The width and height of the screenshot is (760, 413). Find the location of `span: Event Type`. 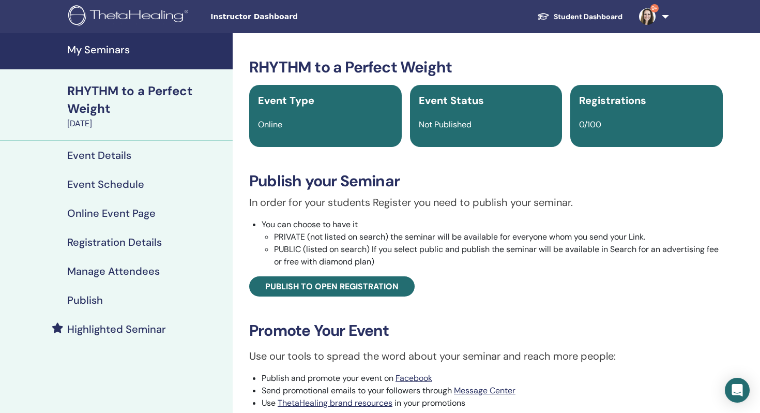

span: Event Type is located at coordinates (286, 100).